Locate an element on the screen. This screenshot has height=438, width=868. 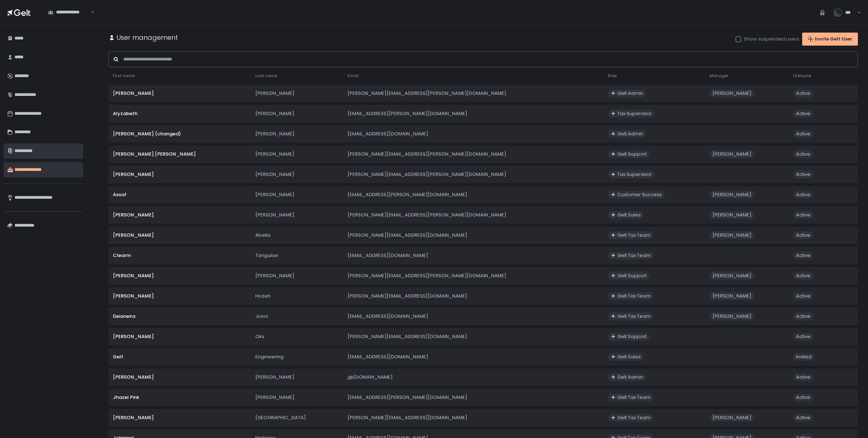
div: Assaf is located at coordinates (180, 195).